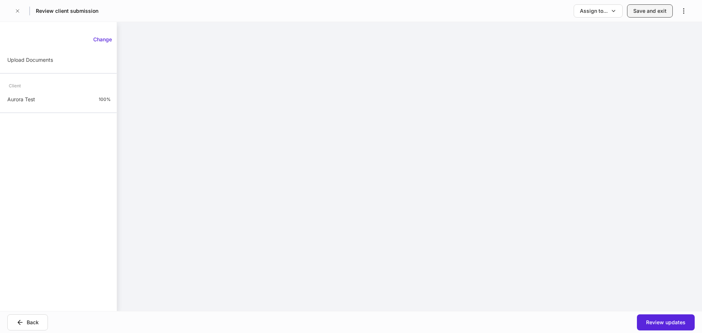  I want to click on p: Upload Documents, so click(30, 60).